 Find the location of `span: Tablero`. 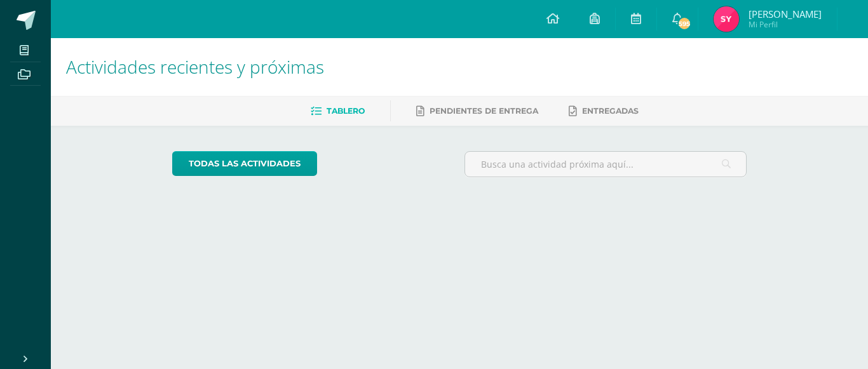

span: Tablero is located at coordinates (346, 110).